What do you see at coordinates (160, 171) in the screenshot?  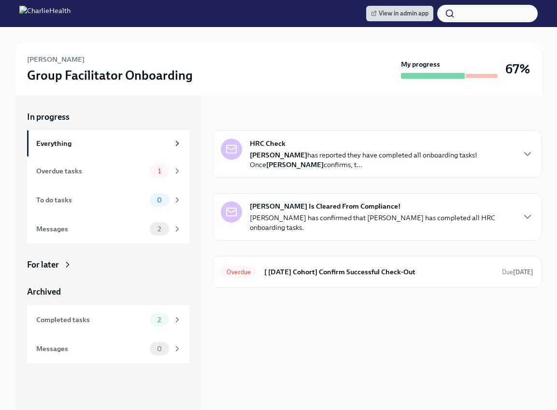 I see `span: 1` at bounding box center [160, 171].